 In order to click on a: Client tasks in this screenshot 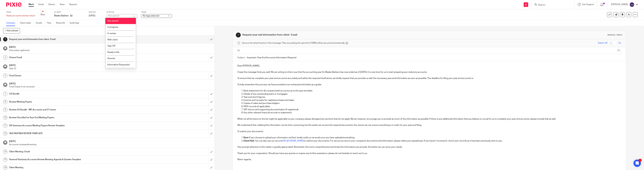, I will do `click(27, 23)`.